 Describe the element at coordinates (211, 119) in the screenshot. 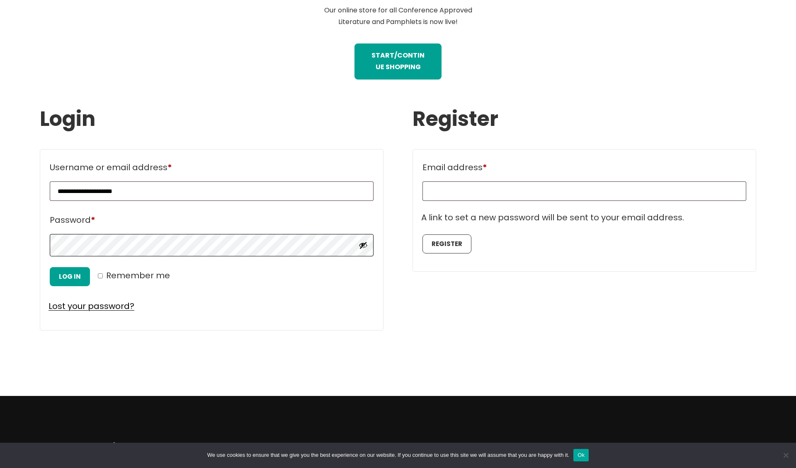

I see `h2: Login` at that location.